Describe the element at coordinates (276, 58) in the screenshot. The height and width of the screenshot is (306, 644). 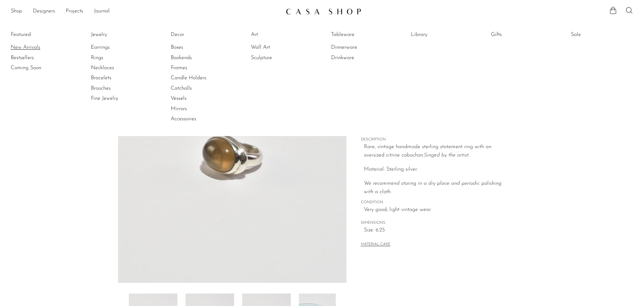
I see `a: Sculpture` at that location.